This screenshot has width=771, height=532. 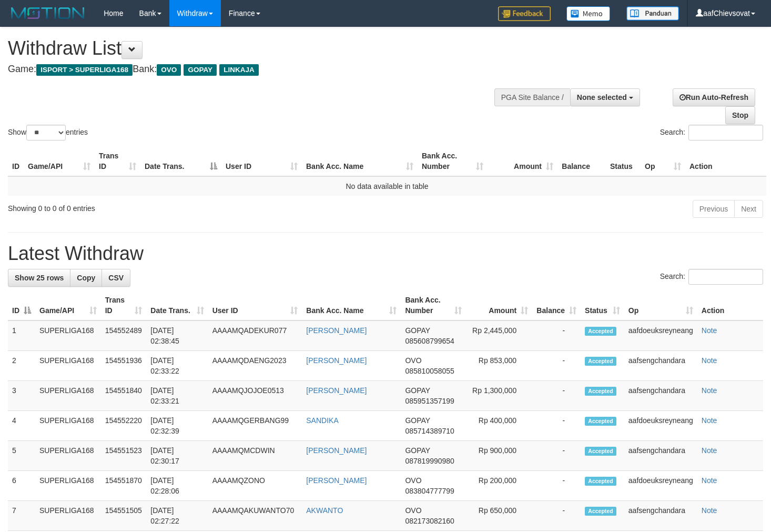 What do you see at coordinates (525, 14) in the screenshot?
I see `img: Feedback.jpg` at bounding box center [525, 14].